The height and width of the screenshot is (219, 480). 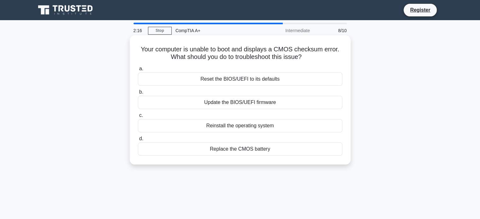 What do you see at coordinates (286, 31) in the screenshot?
I see `div: Intermediate` at bounding box center [286, 31].